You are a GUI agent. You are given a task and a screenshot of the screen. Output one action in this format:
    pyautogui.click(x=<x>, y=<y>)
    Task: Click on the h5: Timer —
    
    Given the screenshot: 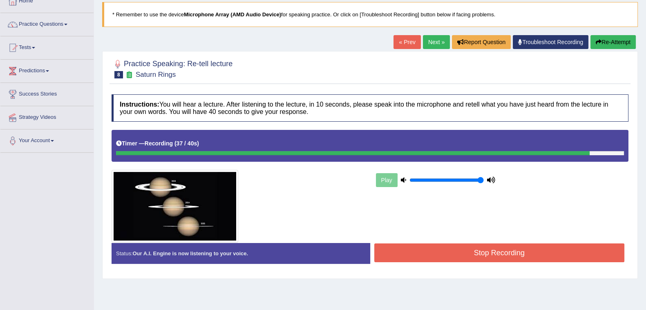 What is the action you would take?
    pyautogui.click(x=157, y=143)
    